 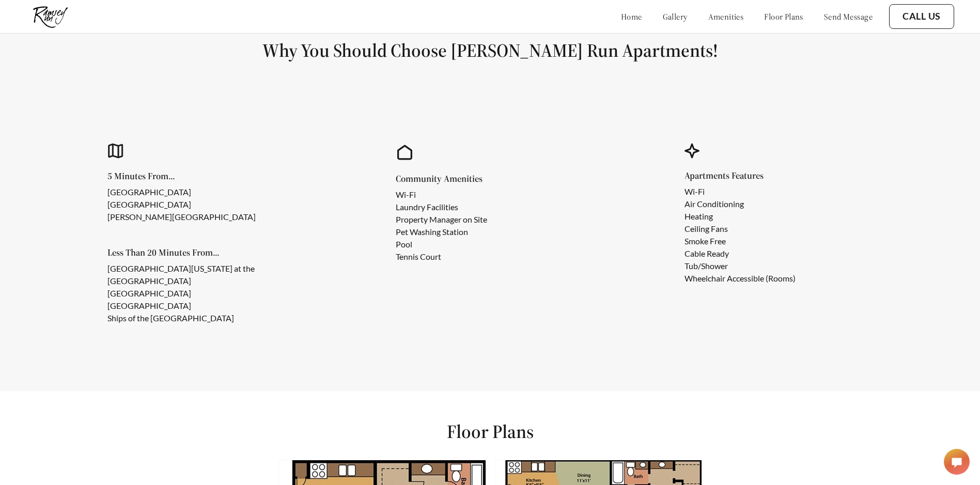 What do you see at coordinates (740, 266) in the screenshot?
I see `li: Tub/Shower` at bounding box center [740, 266].